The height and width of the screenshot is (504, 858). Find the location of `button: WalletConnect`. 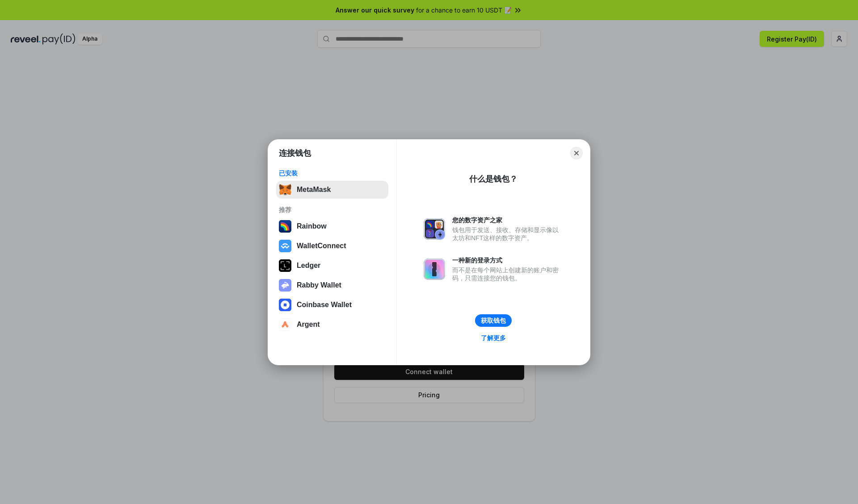

button: WalletConnect is located at coordinates (332, 246).